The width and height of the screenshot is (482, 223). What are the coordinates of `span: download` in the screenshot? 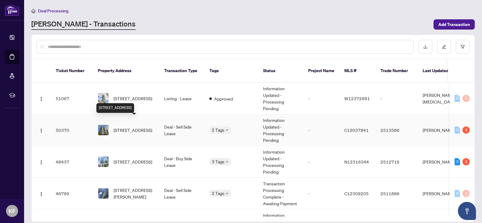 It's located at (425, 47).